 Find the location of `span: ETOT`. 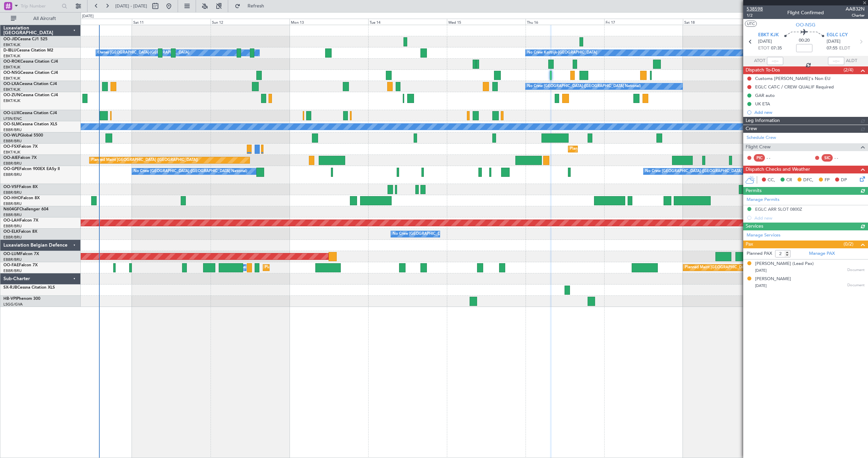

span: ETOT is located at coordinates (764, 49).